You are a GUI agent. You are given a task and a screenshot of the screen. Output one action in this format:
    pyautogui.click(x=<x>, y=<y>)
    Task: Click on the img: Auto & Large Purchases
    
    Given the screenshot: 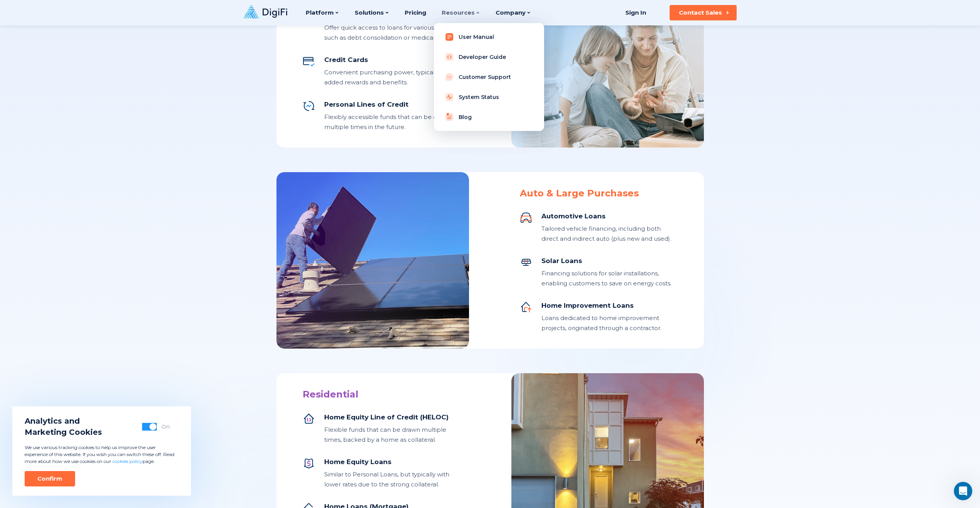 What is the action you would take?
    pyautogui.click(x=373, y=260)
    